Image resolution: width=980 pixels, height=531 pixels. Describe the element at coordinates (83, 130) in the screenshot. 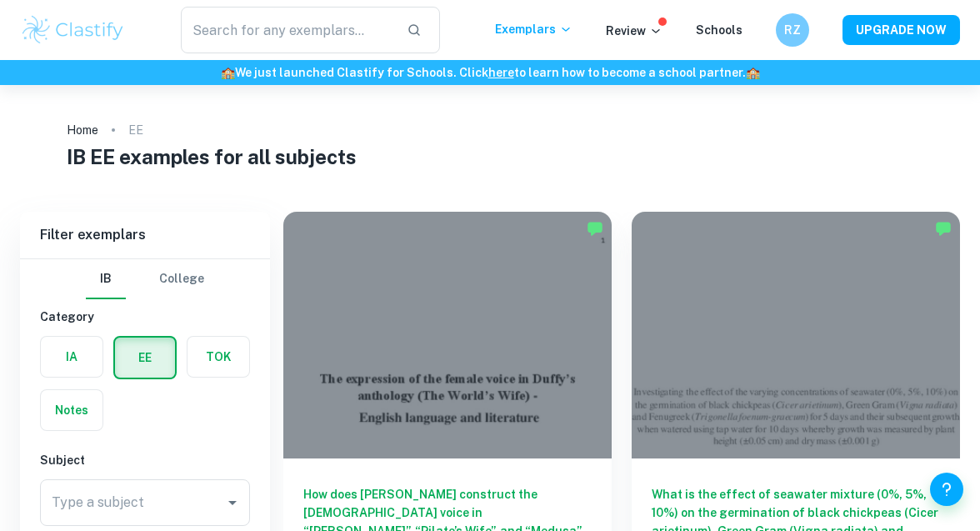

I see `a: Home` at that location.